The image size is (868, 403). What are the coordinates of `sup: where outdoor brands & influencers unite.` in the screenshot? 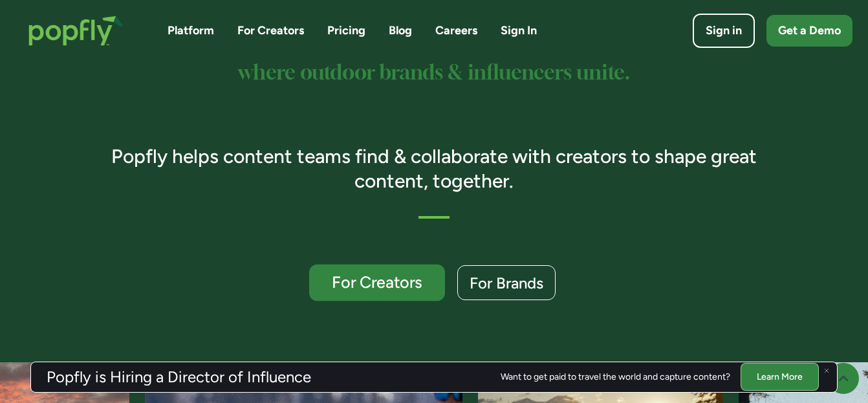 It's located at (434, 73).